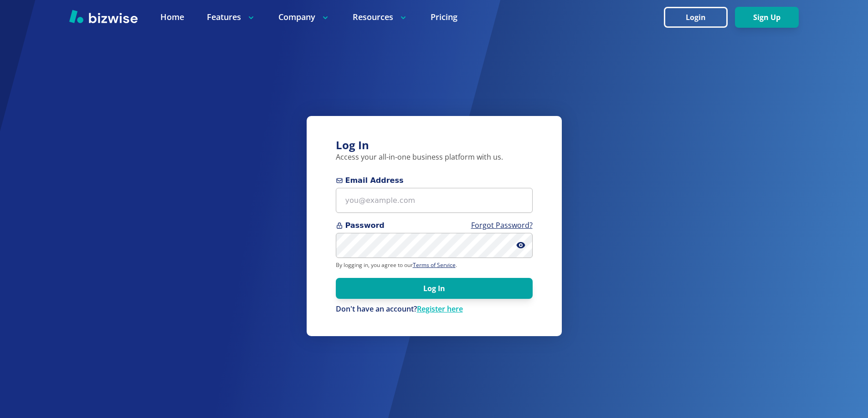  Describe the element at coordinates (444, 17) in the screenshot. I see `a: Pricing` at that location.